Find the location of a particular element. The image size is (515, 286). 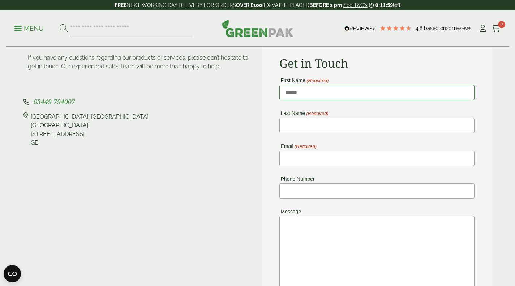

label: First Name is located at coordinates (304, 80).